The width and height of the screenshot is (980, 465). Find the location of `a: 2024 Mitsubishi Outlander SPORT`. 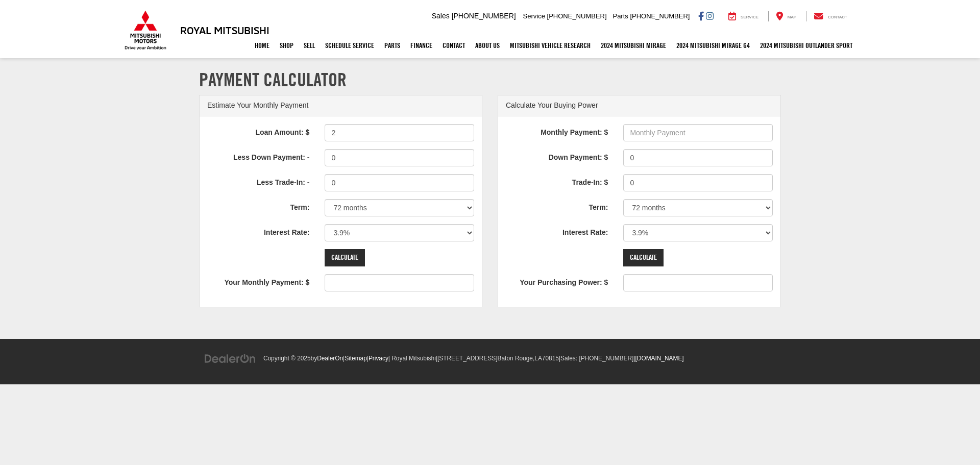

a: 2024 Mitsubishi Outlander SPORT is located at coordinates (806, 45).